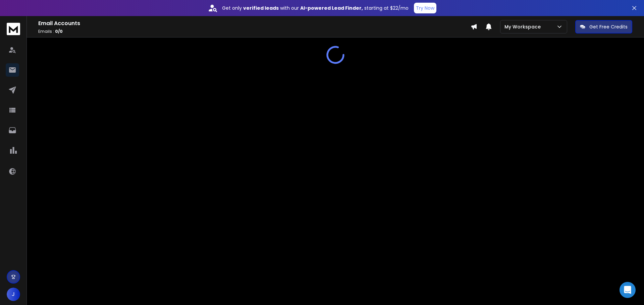 Image resolution: width=644 pixels, height=305 pixels. I want to click on div: Open Intercom Messenger, so click(628, 290).